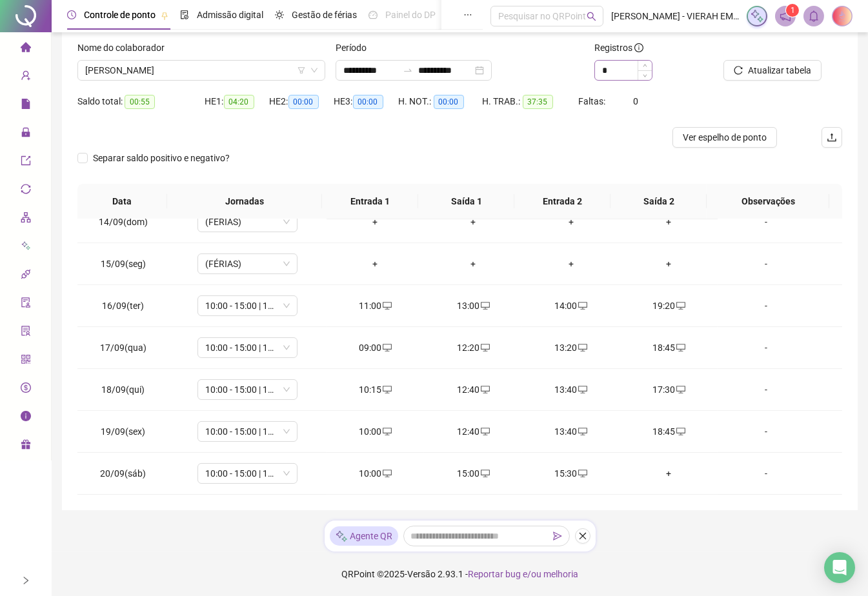 Image resolution: width=868 pixels, height=596 pixels. I want to click on span: gift, so click(26, 447).